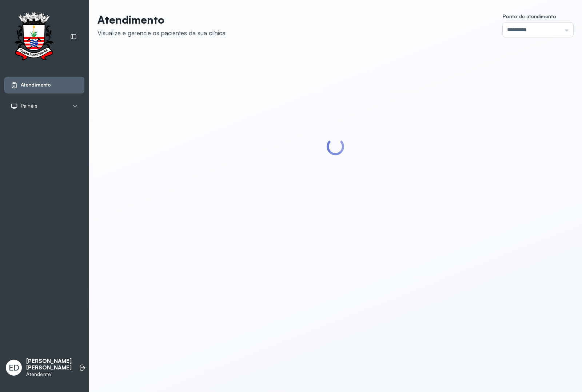  What do you see at coordinates (29, 106) in the screenshot?
I see `span: Painéis` at bounding box center [29, 106].